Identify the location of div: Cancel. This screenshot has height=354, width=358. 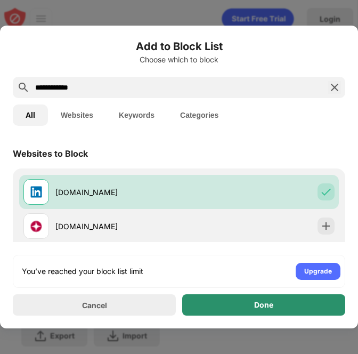
(94, 305).